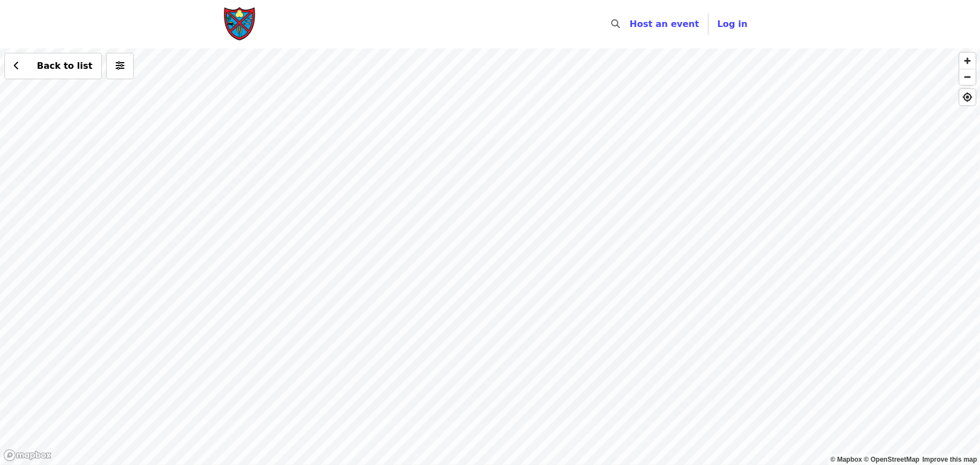 Image resolution: width=980 pixels, height=465 pixels. I want to click on a: Mapbox, so click(847, 459).